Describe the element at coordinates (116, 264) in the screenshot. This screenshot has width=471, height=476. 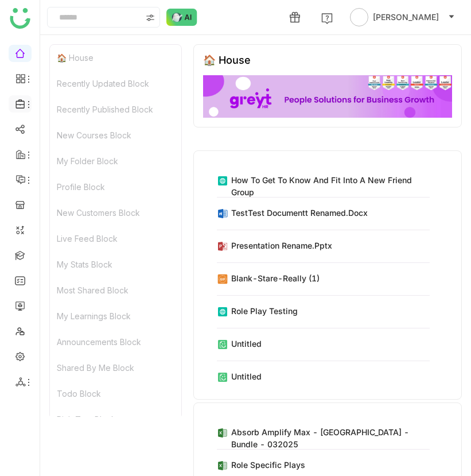
I see `div: My Stats Block` at that location.